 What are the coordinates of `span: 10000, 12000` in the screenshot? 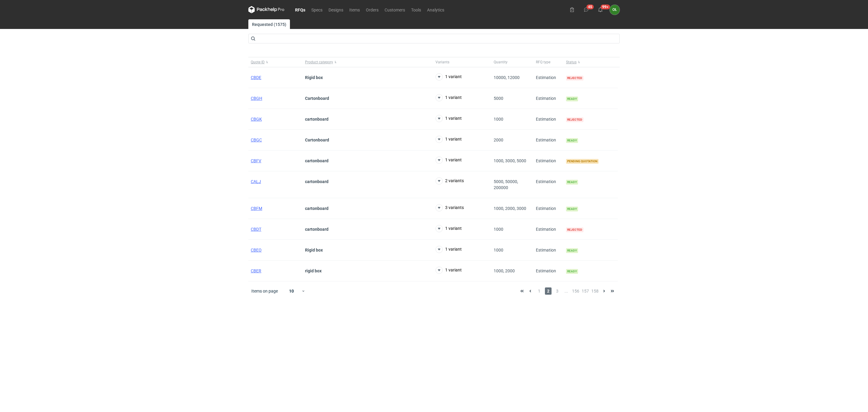 It's located at (507, 77).